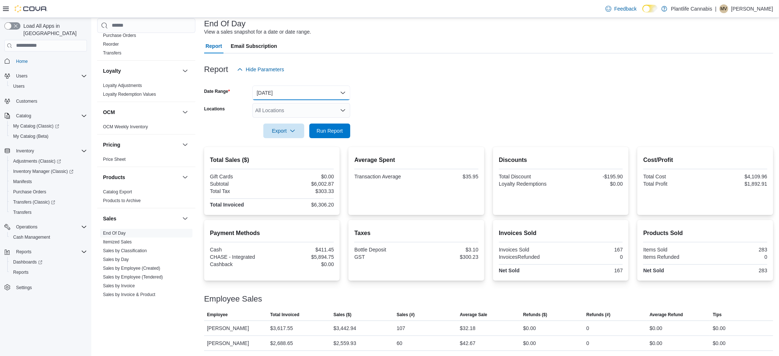 This screenshot has width=779, height=356. What do you see at coordinates (117, 192) in the screenshot?
I see `span: Catalog Export` at bounding box center [117, 192].